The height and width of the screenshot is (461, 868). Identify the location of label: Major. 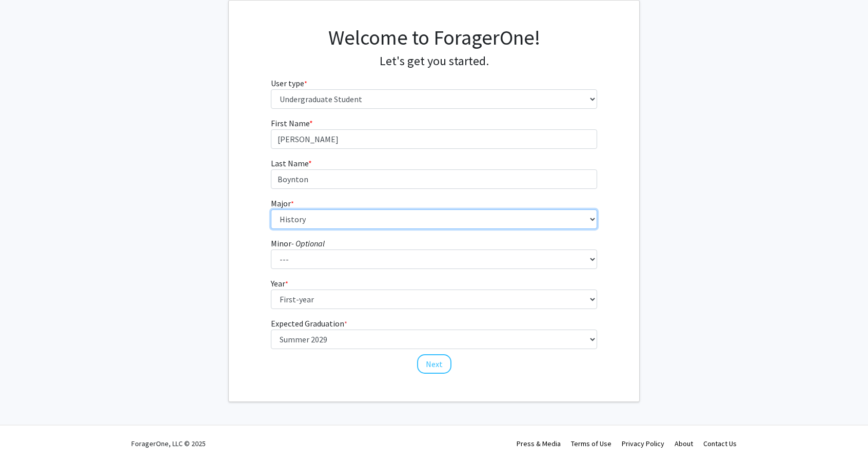
(282, 203).